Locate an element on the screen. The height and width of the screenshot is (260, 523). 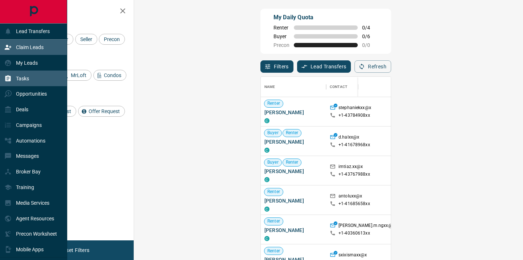
p: d.halxx@x is located at coordinates (349, 138).